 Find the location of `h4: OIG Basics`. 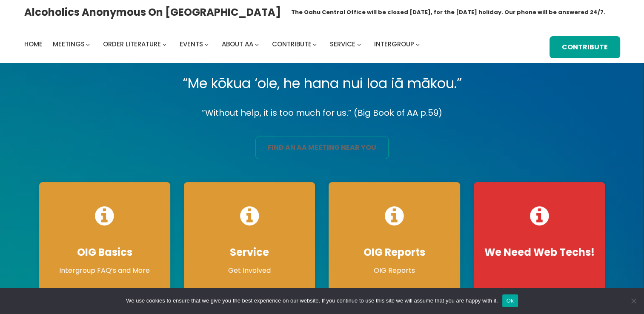

h4: OIG Basics is located at coordinates (104, 252).